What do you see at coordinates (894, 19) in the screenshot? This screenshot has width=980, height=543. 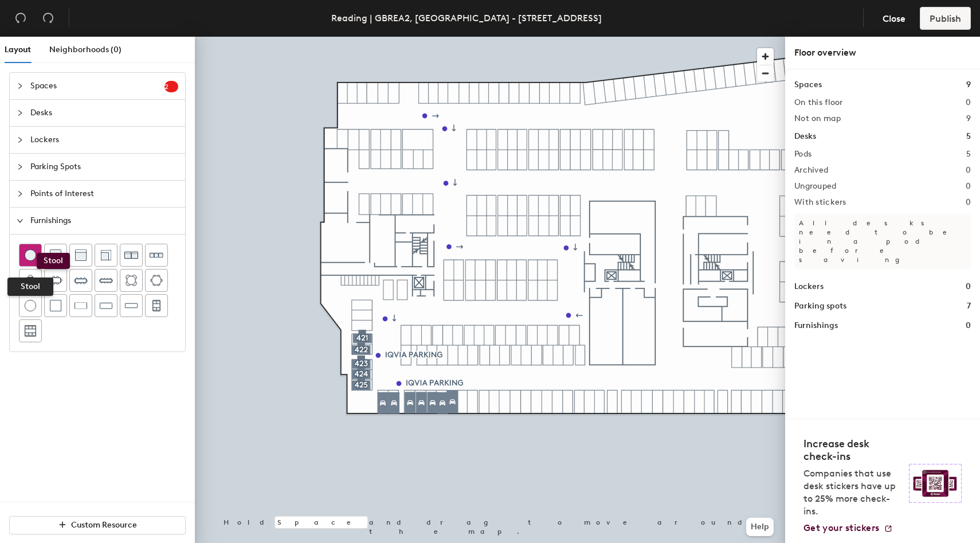 I see `button: Close` at bounding box center [894, 19].